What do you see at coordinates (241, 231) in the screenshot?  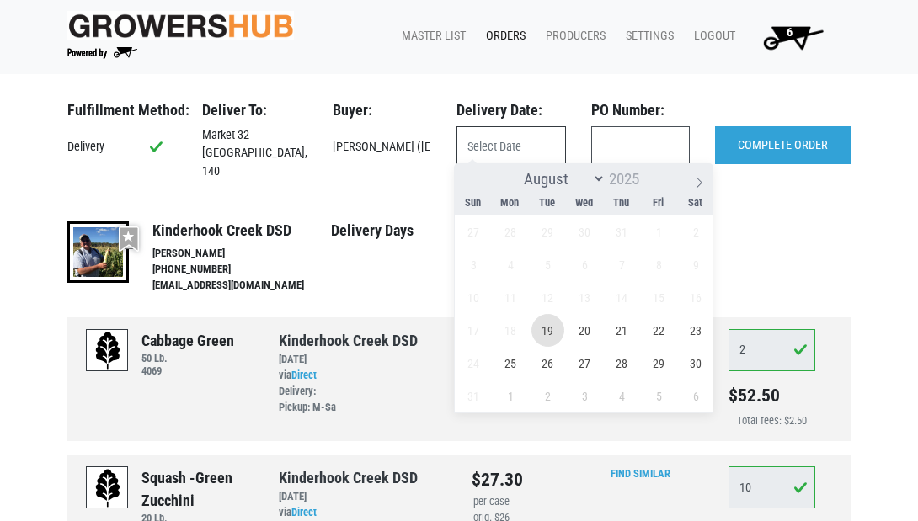 I see `h4: Kinderhook Creek DSD` at bounding box center [241, 231].